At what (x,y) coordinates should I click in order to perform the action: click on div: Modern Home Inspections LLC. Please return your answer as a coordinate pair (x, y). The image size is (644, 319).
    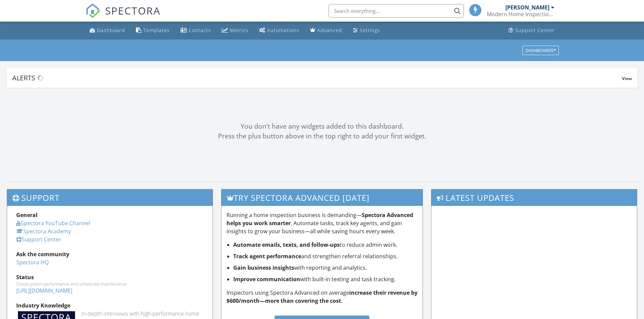
    Looking at the image, I should click on (521, 14).